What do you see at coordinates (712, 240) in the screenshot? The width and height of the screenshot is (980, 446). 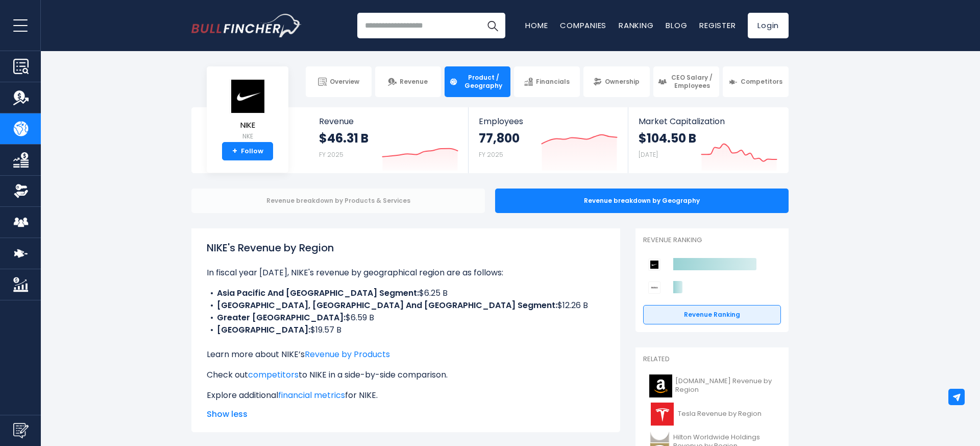 I see `p: Revenue Ranking` at bounding box center [712, 240].